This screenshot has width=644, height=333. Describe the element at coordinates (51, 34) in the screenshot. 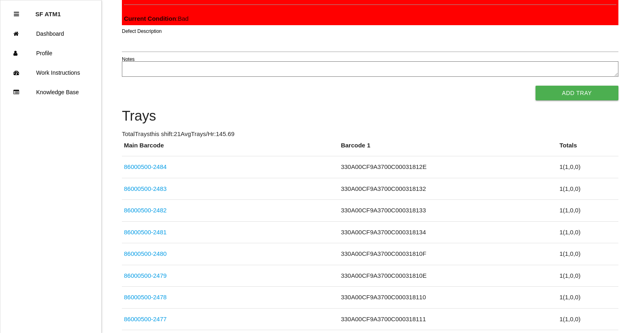

I see `a: Dashboard` at that location.